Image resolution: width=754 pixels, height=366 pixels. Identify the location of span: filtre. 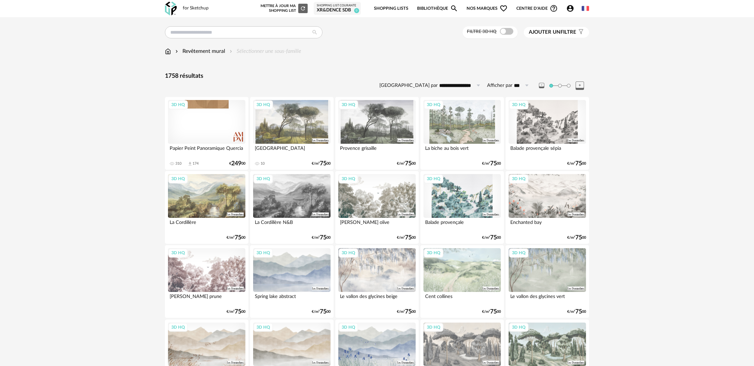
(552, 32).